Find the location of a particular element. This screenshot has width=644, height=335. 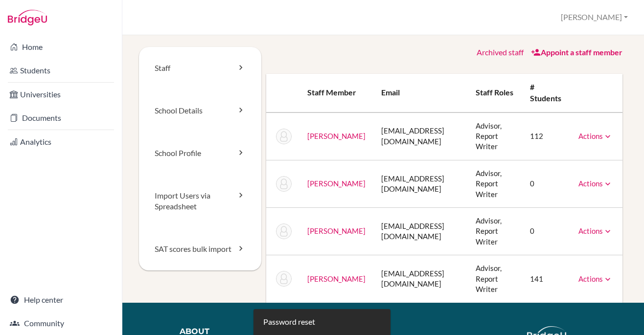

th: Email is located at coordinates (421, 93).